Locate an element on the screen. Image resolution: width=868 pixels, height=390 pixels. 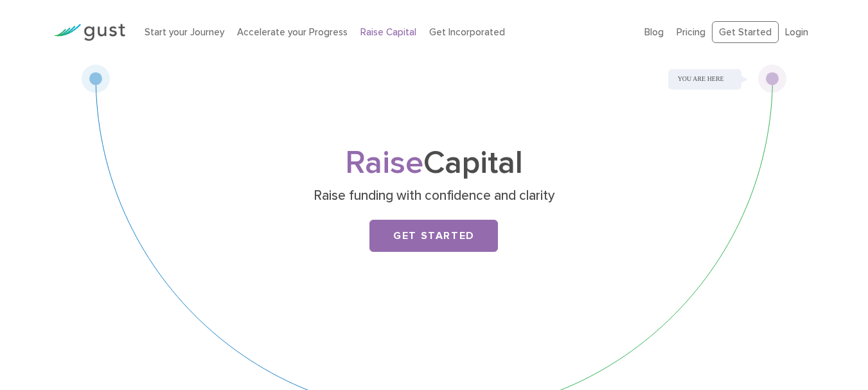
a: Login is located at coordinates (796, 32).